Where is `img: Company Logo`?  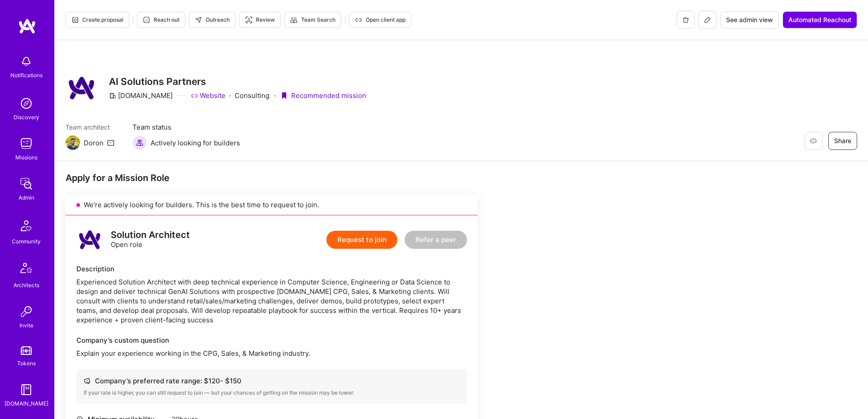
img: Company Logo is located at coordinates (82, 88).